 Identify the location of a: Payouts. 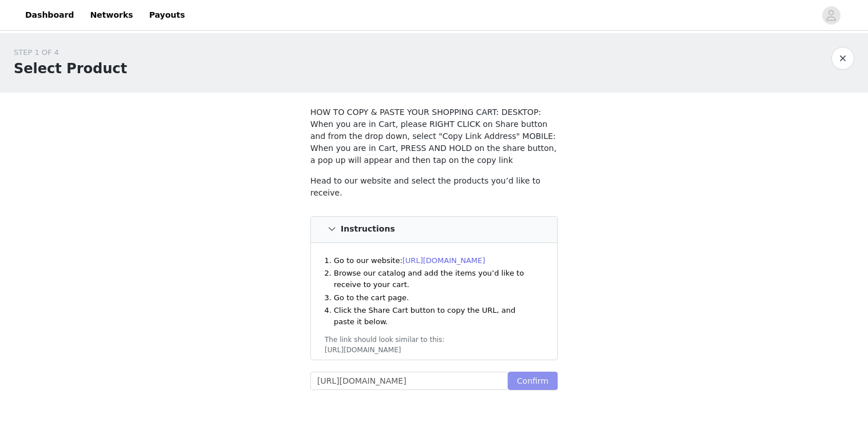
(167, 15).